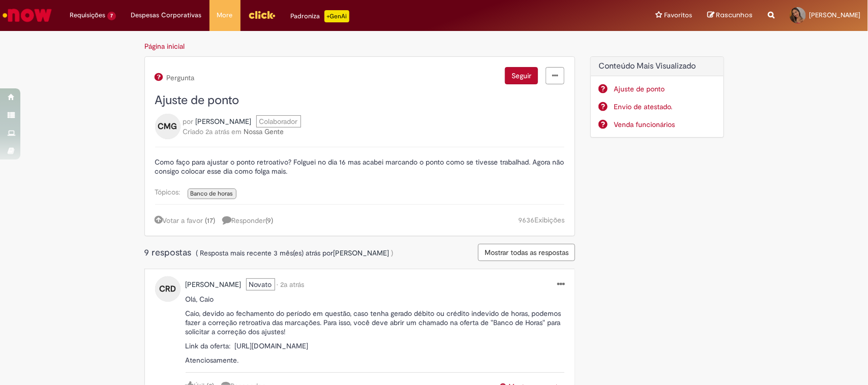 The width and height of the screenshot is (868, 385). What do you see at coordinates (297, 253) in the screenshot?
I see `time: 14/06/2025 14:09:56` at bounding box center [297, 253].